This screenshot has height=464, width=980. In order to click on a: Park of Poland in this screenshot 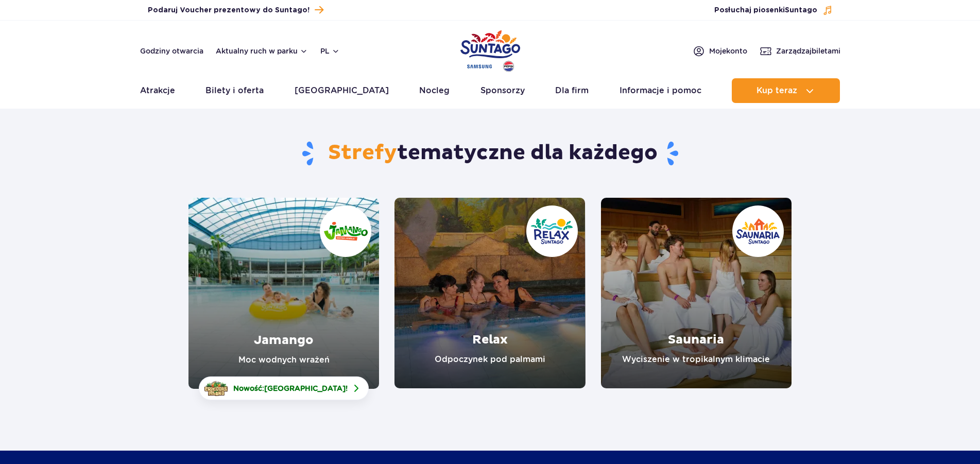, I will do `click(490, 49)`.